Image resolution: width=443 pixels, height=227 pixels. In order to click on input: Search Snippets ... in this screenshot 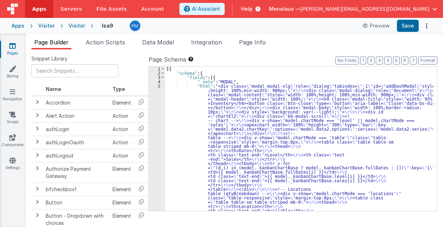, I will do `click(75, 70)`.